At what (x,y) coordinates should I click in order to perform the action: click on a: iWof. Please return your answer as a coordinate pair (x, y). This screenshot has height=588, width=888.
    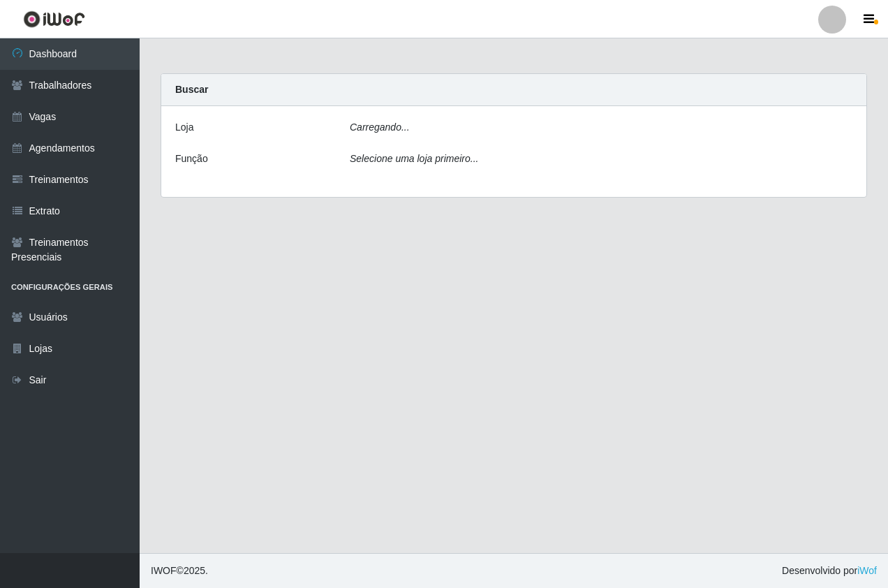
    Looking at the image, I should click on (868, 570).